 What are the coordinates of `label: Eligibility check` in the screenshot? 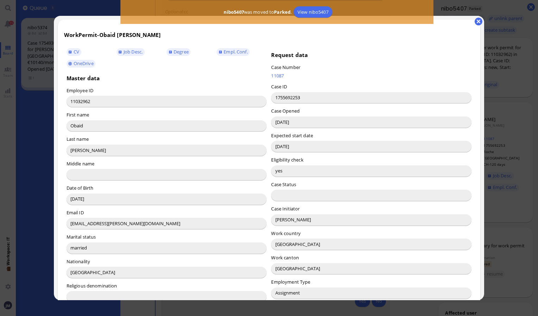 It's located at (287, 160).